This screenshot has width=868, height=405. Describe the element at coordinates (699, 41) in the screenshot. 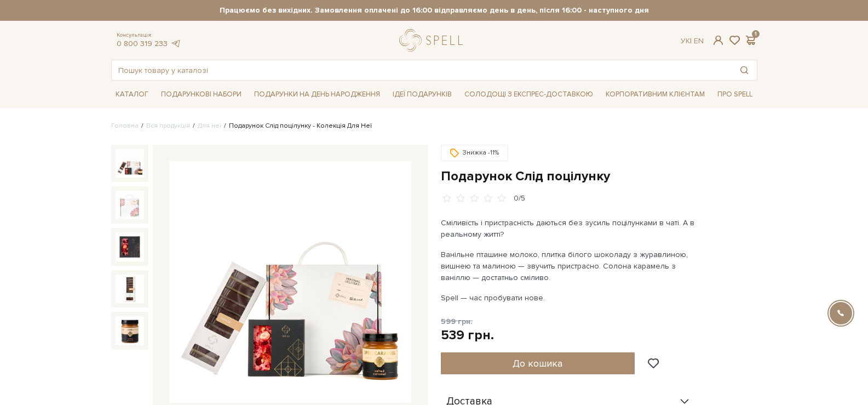

I see `a: En` at that location.